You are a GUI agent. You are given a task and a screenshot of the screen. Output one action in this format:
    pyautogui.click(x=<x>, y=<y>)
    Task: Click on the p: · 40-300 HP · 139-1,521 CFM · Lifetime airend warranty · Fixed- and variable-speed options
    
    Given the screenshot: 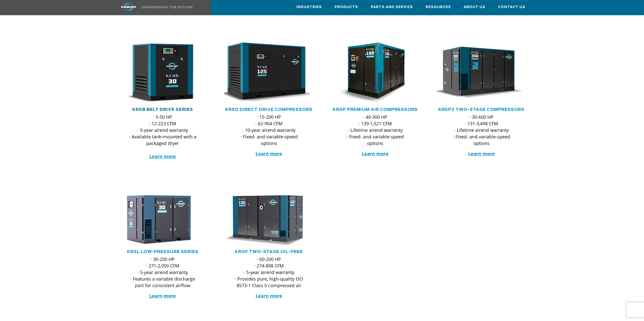 What is the action you would take?
    pyautogui.click(x=375, y=130)
    